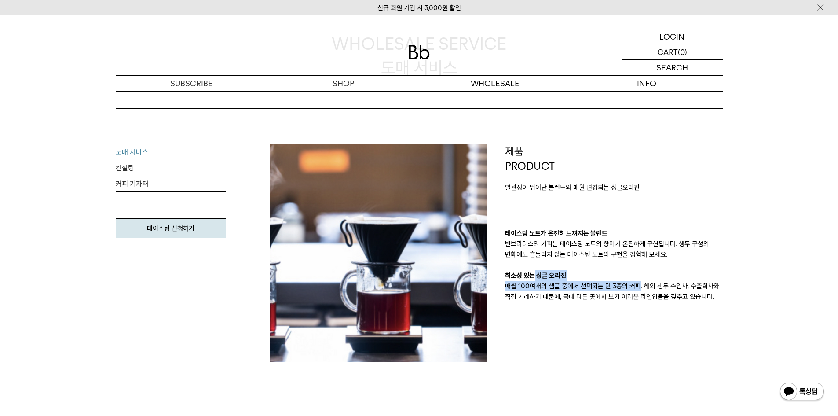  I want to click on p: SHOP, so click(343, 83).